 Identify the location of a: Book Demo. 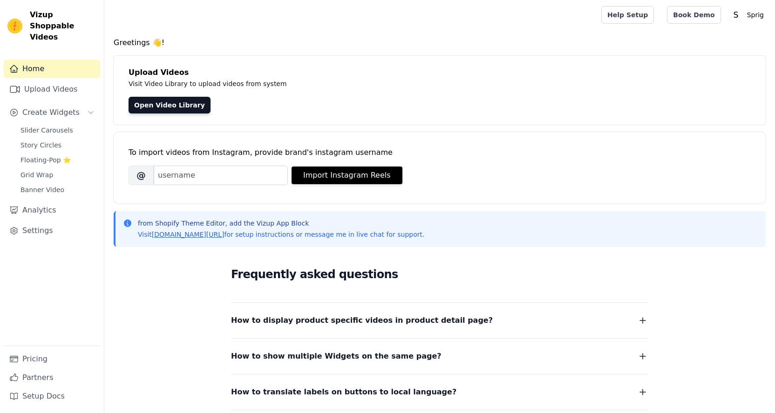
(693, 15).